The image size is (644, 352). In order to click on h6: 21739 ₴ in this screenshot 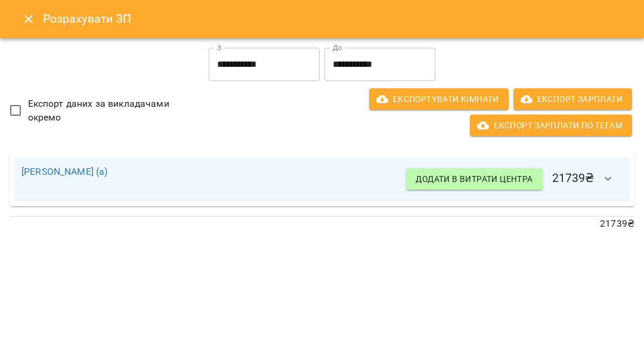, I will do `click(514, 179)`.